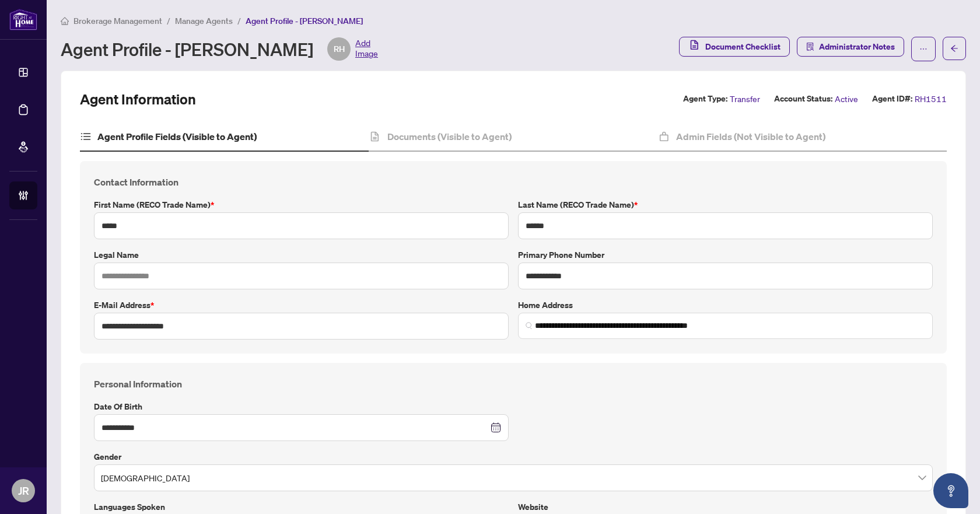  What do you see at coordinates (803, 99) in the screenshot?
I see `label: Account Status:` at bounding box center [803, 99].